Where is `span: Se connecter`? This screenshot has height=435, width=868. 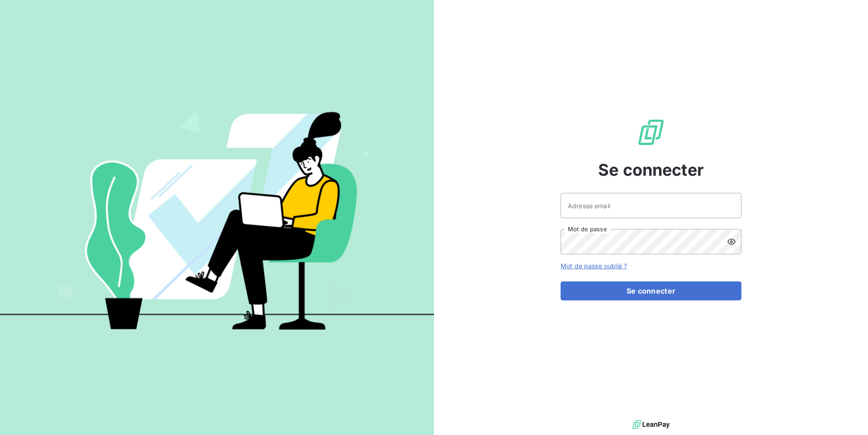
span: Se connecter is located at coordinates (651, 170).